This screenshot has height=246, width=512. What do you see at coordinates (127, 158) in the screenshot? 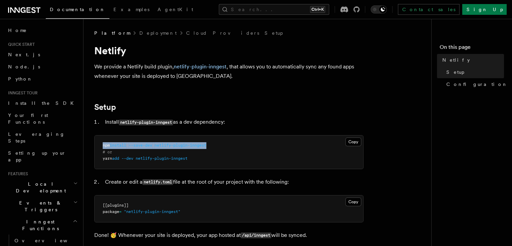
I see `span: --dev` at bounding box center [127, 158].